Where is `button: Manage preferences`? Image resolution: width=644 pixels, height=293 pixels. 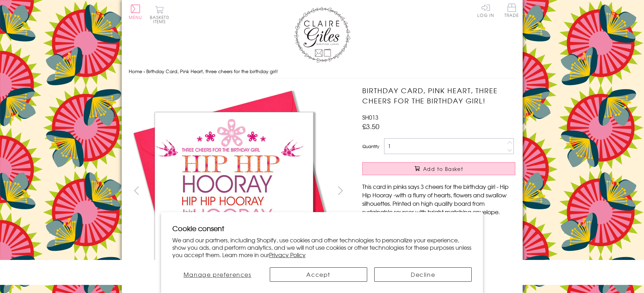
button: Manage preferences is located at coordinates (217, 275).